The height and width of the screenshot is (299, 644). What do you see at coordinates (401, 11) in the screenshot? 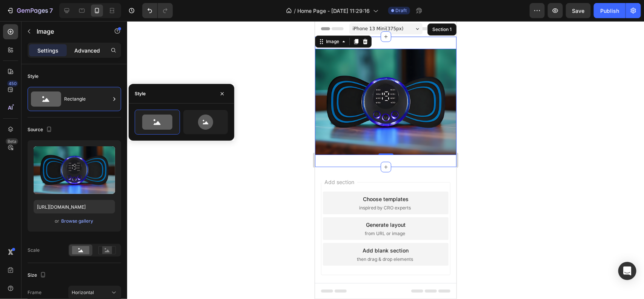
I see `span: Draft` at bounding box center [401, 11].